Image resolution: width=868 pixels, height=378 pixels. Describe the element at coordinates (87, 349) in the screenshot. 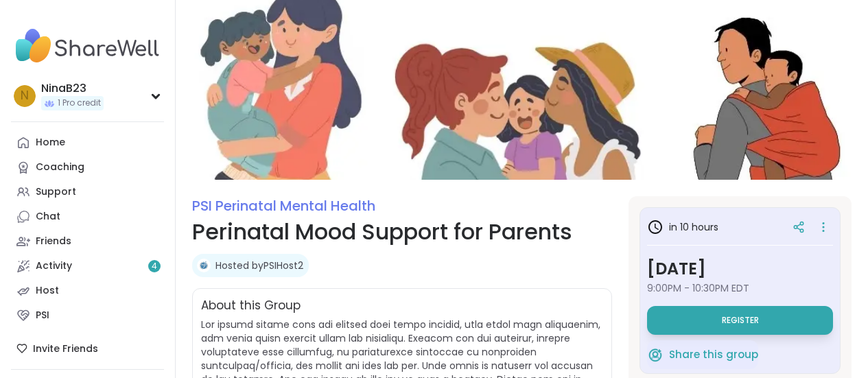

I see `div: Invite Friends` at that location.